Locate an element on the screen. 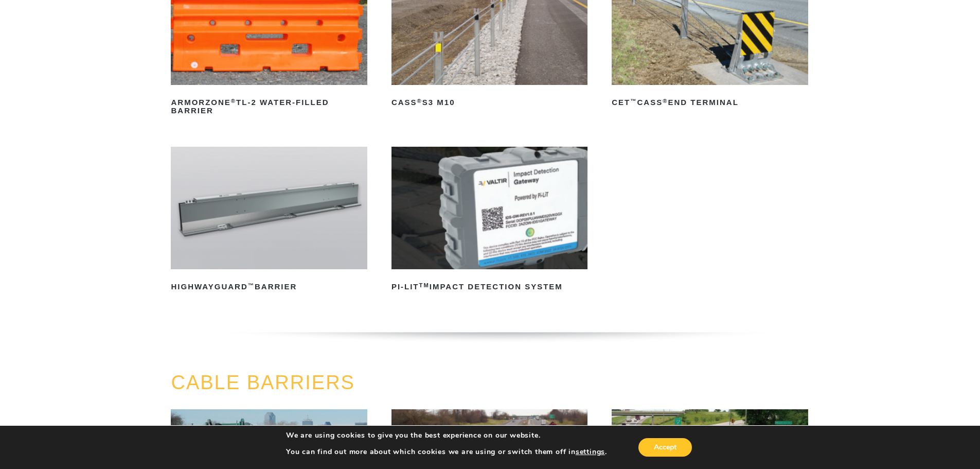 The image size is (980, 469). a: PI-LITTMImpact Detection System is located at coordinates (489, 221).